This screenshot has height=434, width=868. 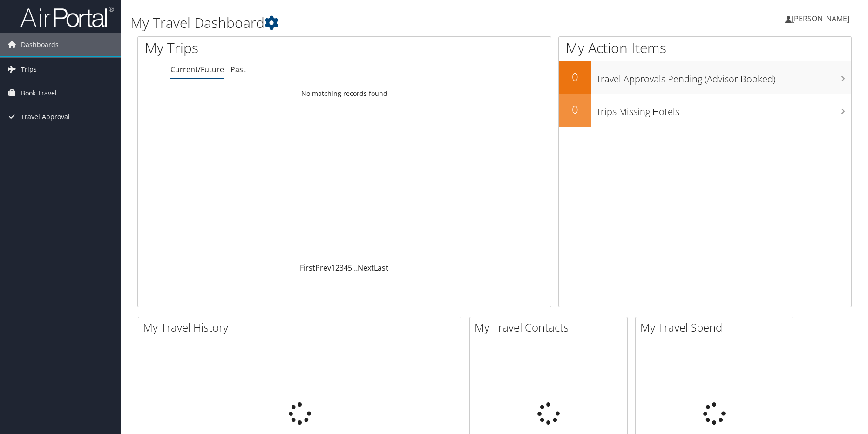 What do you see at coordinates (717, 327) in the screenshot?
I see `h2: My Travel Spend` at bounding box center [717, 327].